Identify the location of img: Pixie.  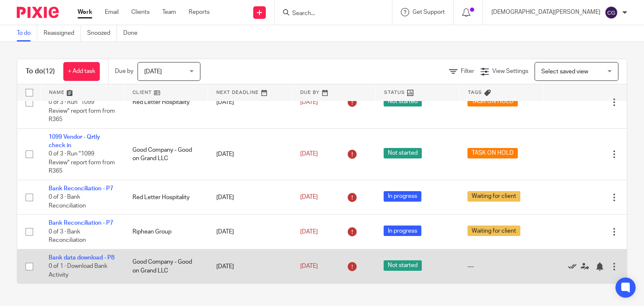
(38, 12).